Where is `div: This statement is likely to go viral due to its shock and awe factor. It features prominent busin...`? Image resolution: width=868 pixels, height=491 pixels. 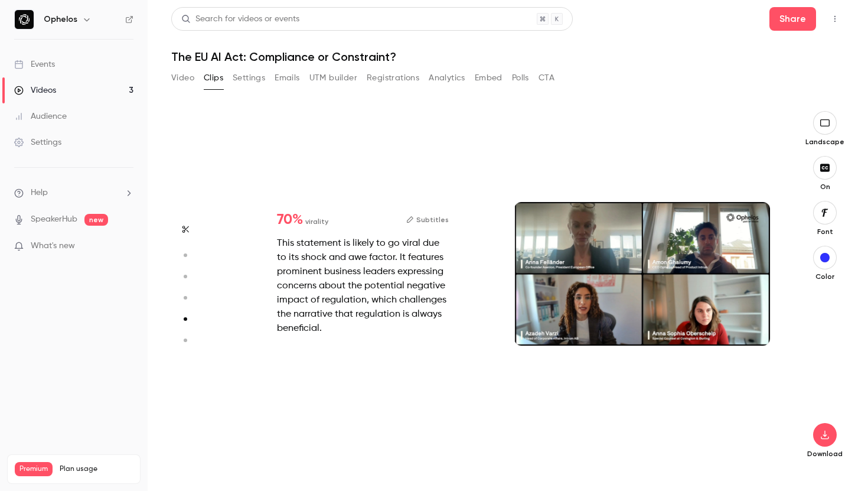
div: This statement is likely to go viral due to its shock and awe factor. It features prominent busin... is located at coordinates (362, 285).